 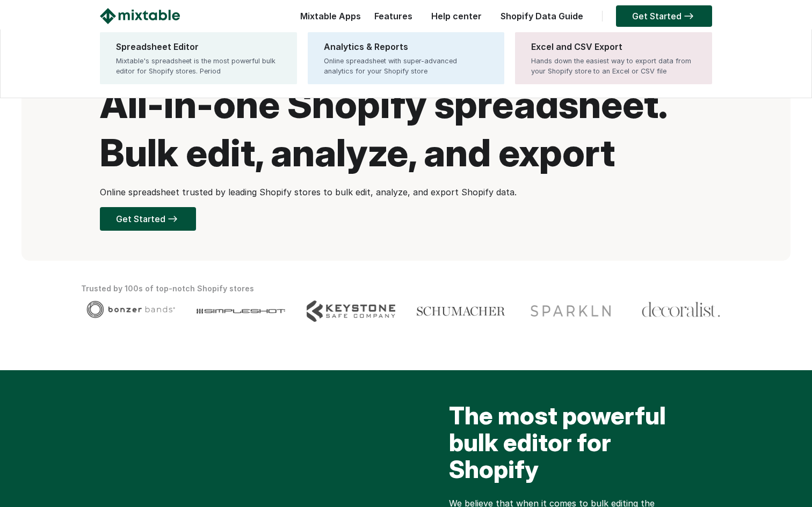 I want to click on img: Mixtable logo, so click(x=140, y=16).